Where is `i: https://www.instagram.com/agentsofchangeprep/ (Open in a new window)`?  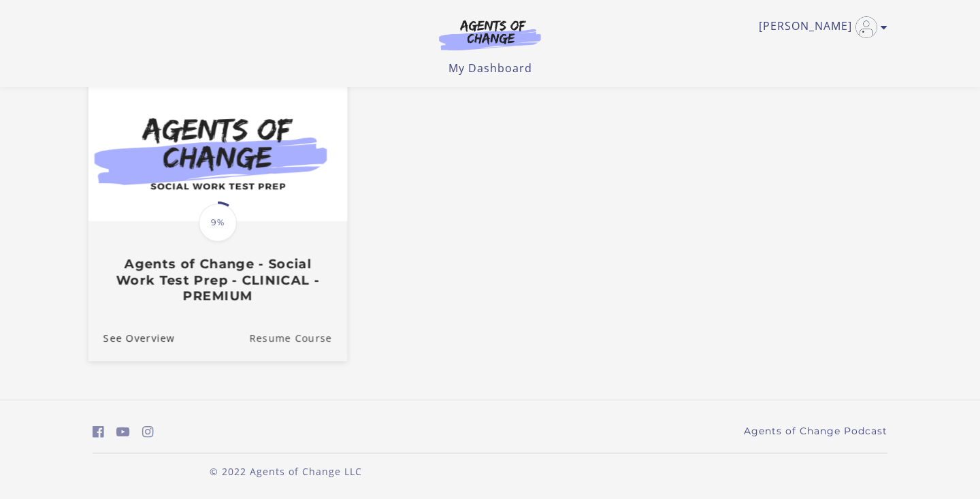
i: https://www.instagram.com/agentsofchangeprep/ (Open in a new window) is located at coordinates (148, 432).